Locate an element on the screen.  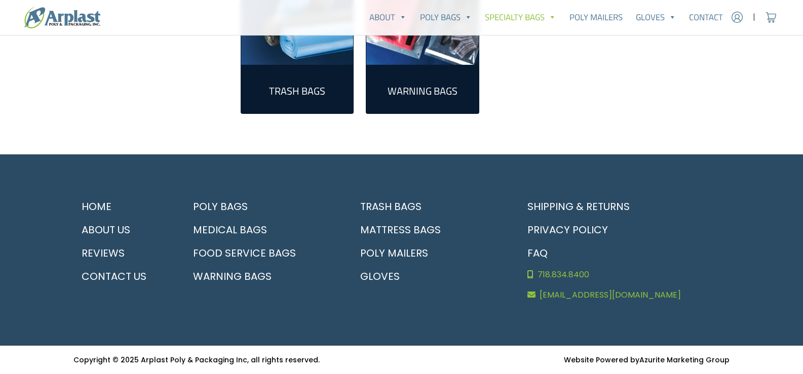
a: Visit product category Trash Bags is located at coordinates (297, 89).